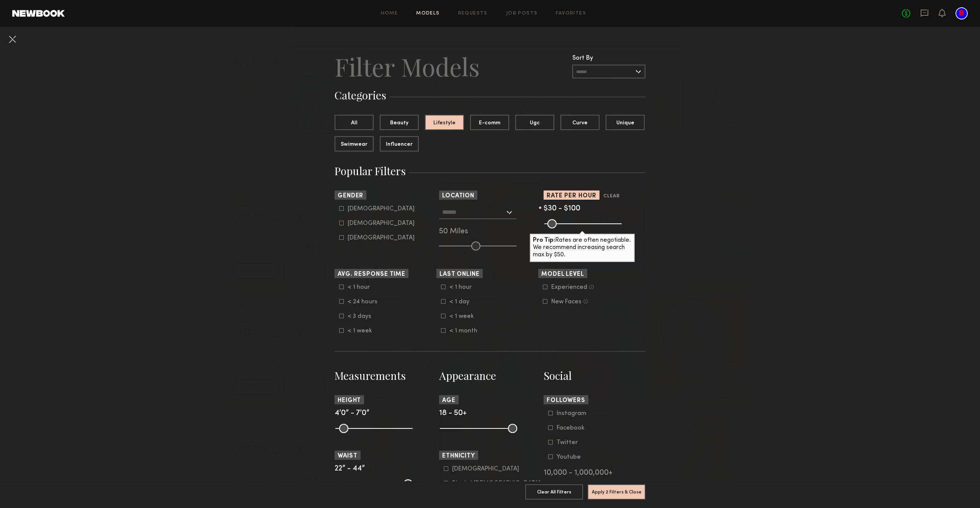 The width and height of the screenshot is (980, 508). I want to click on button: All, so click(354, 122).